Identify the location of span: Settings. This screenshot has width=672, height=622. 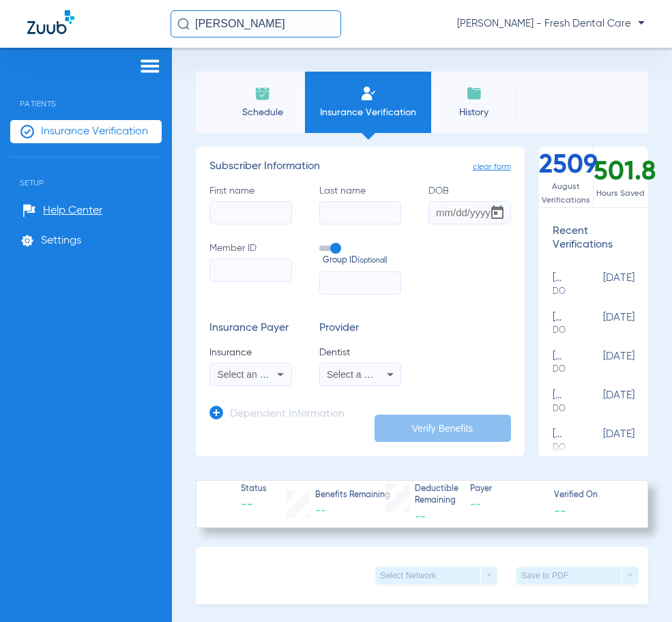
(61, 241).